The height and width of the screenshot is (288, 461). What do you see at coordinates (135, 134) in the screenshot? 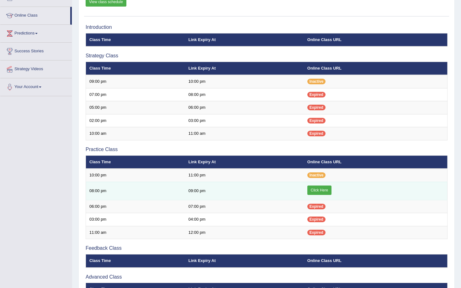
I see `td: 10:00 am` at bounding box center [135, 134].